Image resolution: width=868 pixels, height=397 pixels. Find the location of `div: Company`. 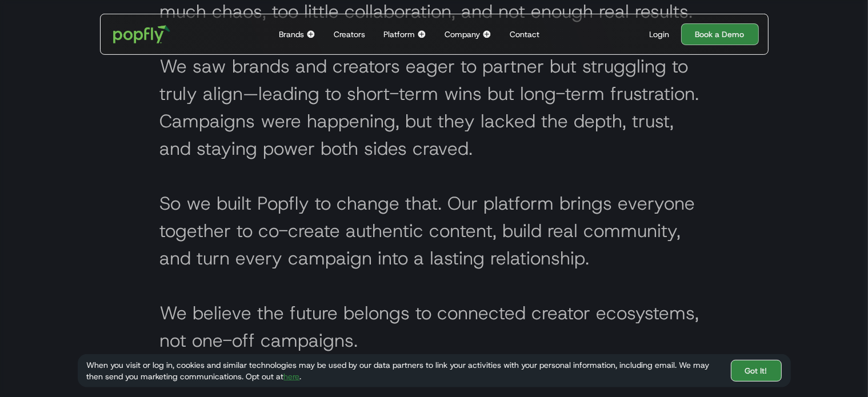

div: Company is located at coordinates (462, 34).